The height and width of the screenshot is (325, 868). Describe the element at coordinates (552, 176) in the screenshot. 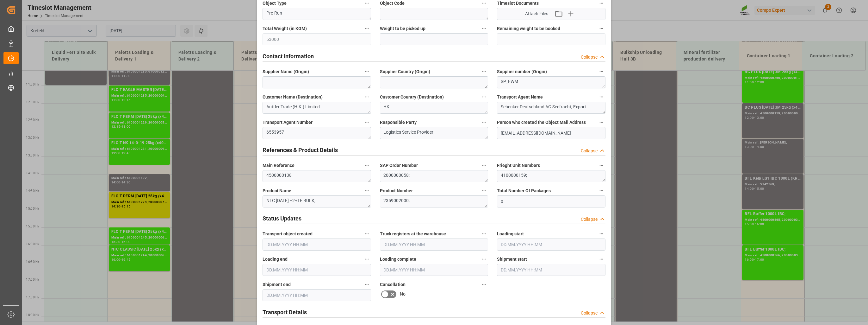

I see `textarea: 4100000159;` at that location.